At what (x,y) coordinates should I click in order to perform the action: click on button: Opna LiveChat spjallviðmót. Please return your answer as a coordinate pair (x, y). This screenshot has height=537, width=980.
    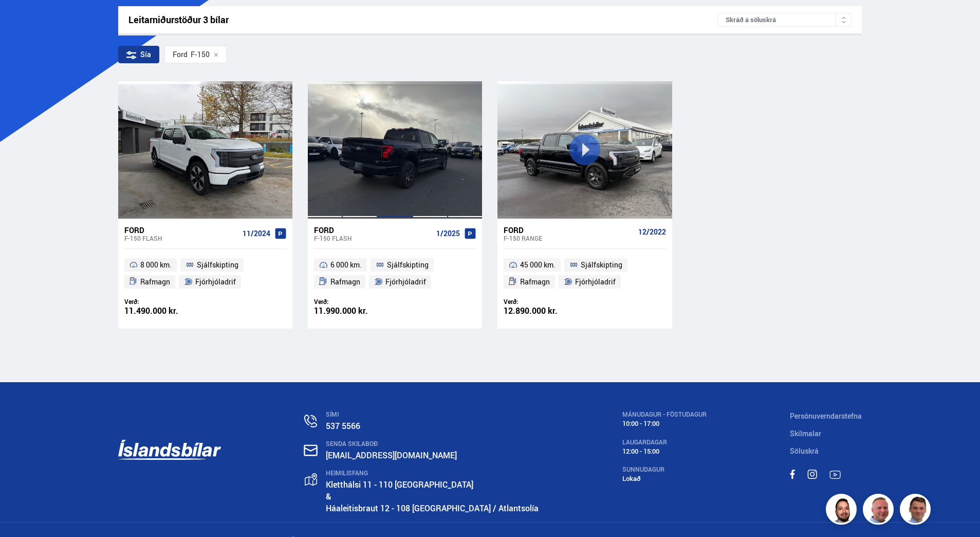
    Looking at the image, I should click on (24, 19).